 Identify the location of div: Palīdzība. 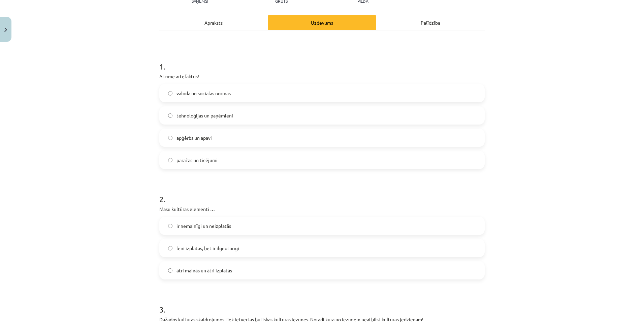
(430, 22).